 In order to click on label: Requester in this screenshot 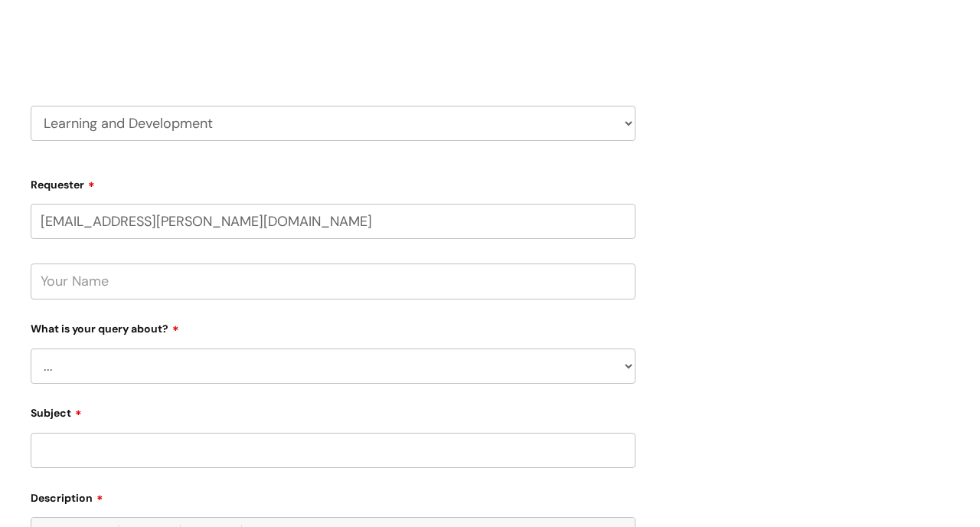, I will do `click(333, 182)`.